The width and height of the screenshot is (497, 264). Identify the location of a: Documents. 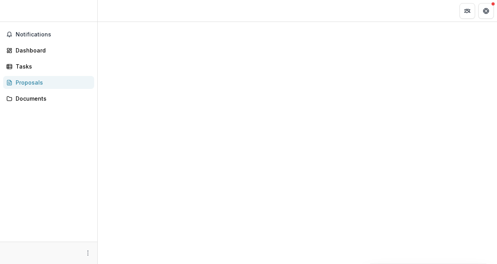
(48, 98).